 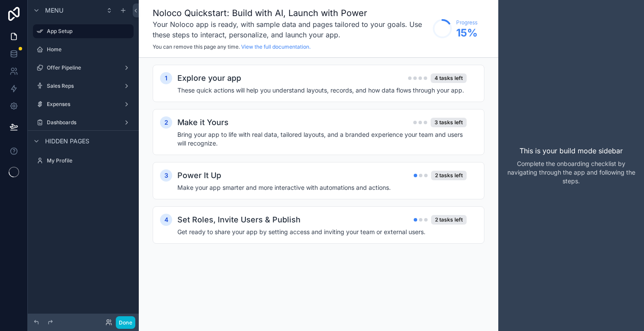 What do you see at coordinates (322, 139) in the screenshot?
I see `h4: Bring your app to life with real data, tailored layouts, and a branded experience your team and u...` at bounding box center [322, 139].